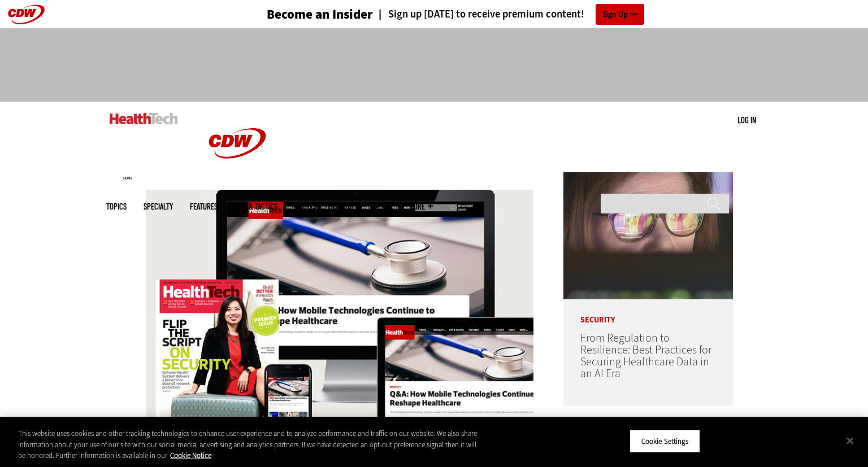 This screenshot has height=467, width=868. I want to click on div: User menu, so click(747, 120).